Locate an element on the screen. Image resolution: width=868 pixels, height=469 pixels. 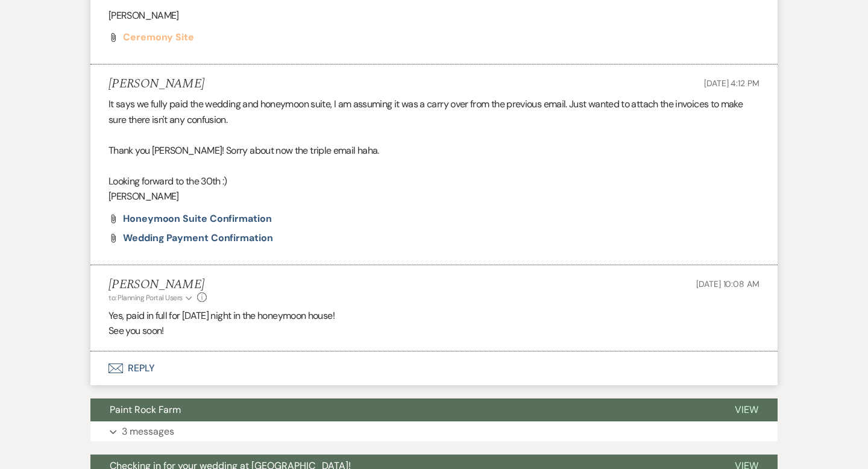
span: Honeymoon suite confirmation is located at coordinates (197, 218).